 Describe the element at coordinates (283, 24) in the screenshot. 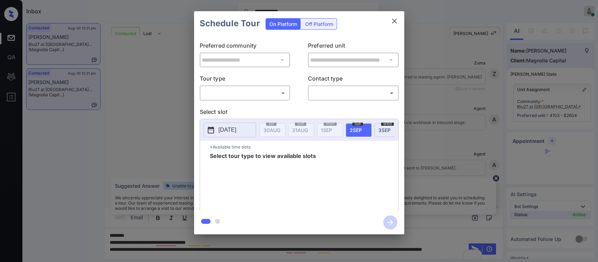

I see `div: On Platform` at that location.